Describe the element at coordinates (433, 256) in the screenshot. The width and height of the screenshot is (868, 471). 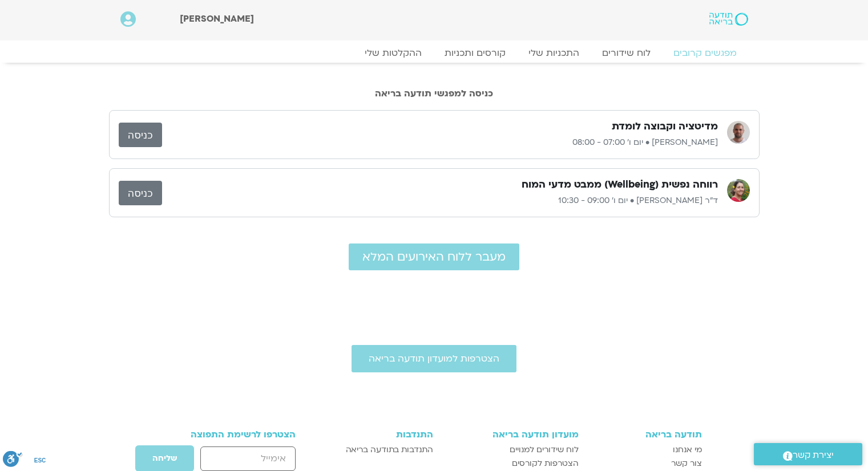
I see `a: מעבר ללוח האירועים המלא` at that location.